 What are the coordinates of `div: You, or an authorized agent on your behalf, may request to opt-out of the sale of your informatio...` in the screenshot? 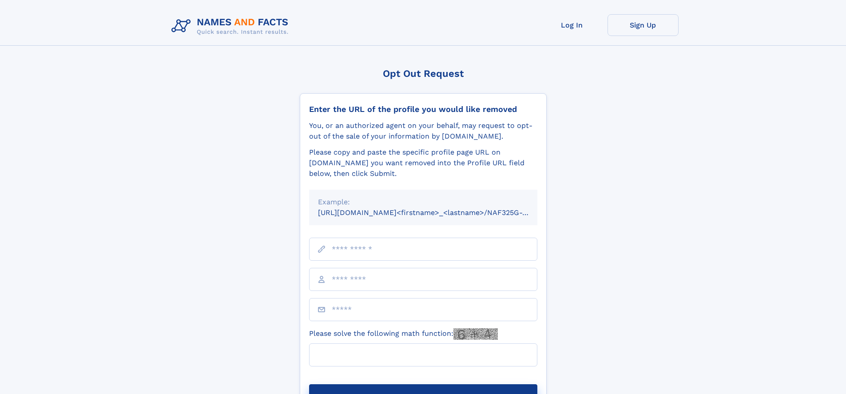 It's located at (423, 131).